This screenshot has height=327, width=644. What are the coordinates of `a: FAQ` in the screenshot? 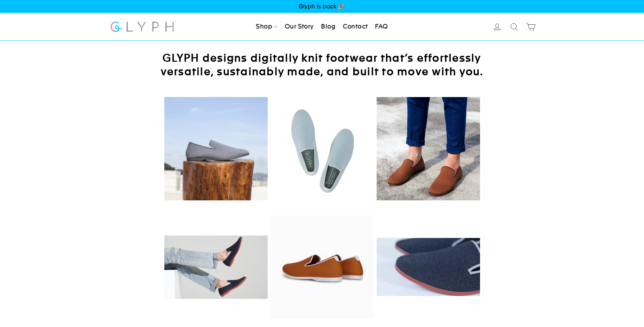 It's located at (381, 27).